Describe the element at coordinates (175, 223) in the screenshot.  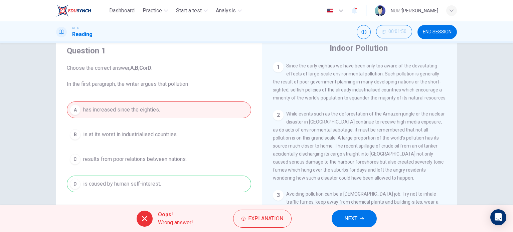
I see `span: Wrong answer!` at that location.